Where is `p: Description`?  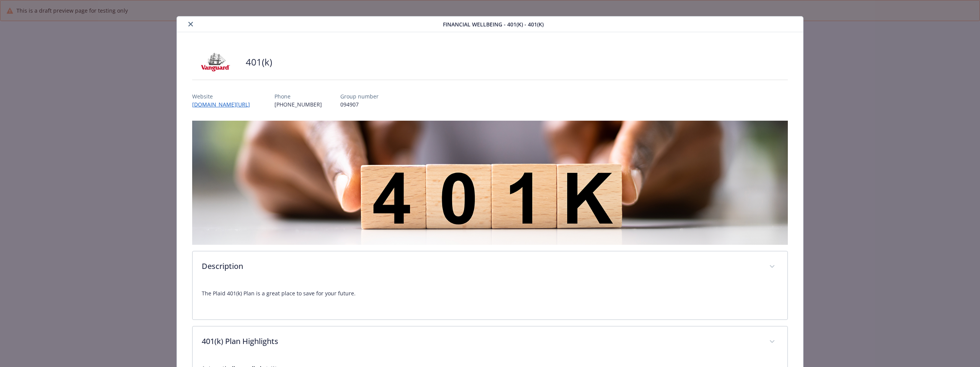
p: Description is located at coordinates (481, 267).